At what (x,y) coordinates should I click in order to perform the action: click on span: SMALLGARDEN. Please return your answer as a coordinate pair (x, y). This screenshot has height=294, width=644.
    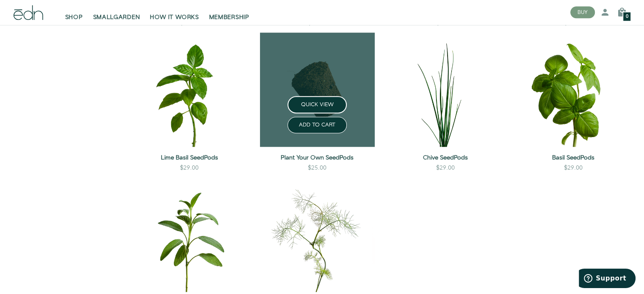
    Looking at the image, I should click on (116, 18).